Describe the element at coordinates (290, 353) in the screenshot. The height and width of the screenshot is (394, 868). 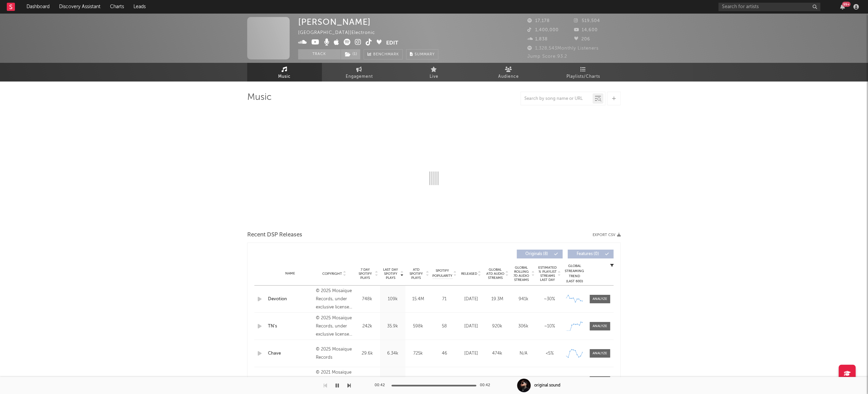
I see `a: Chave` at that location.